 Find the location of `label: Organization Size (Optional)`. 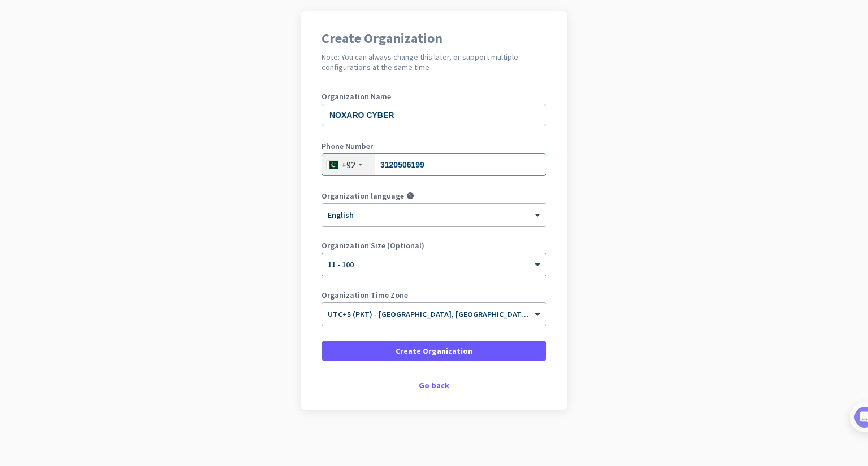

label: Organization Size (Optional) is located at coordinates (434, 245).